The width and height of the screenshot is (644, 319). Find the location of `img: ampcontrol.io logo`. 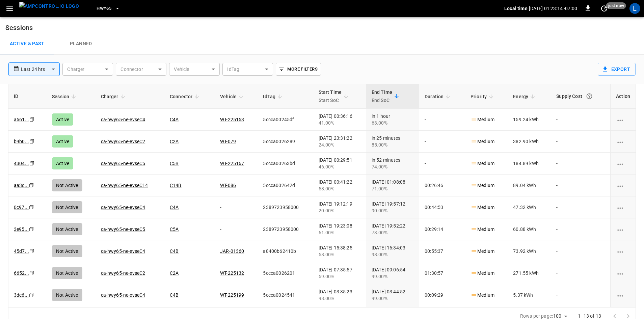

img: ampcontrol.io logo is located at coordinates (49, 6).